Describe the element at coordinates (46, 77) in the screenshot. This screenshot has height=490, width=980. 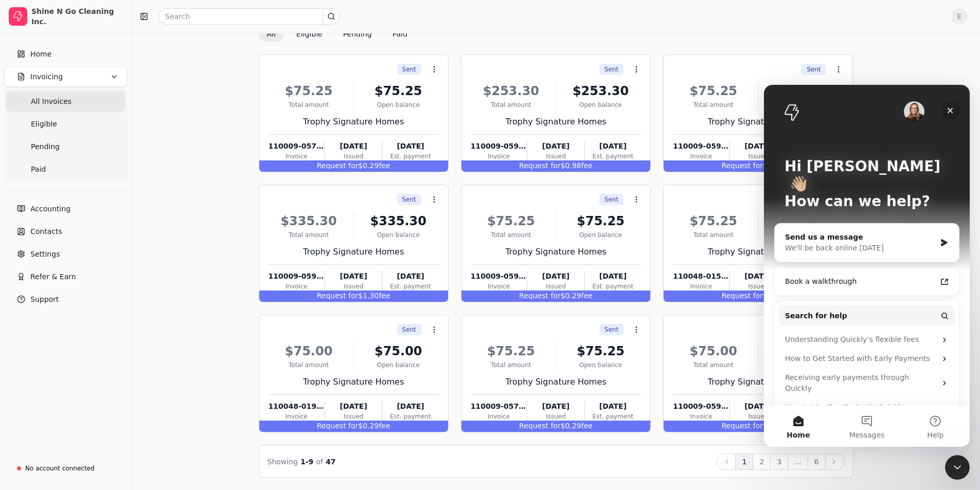
I see `span: Invoicing` at that location.